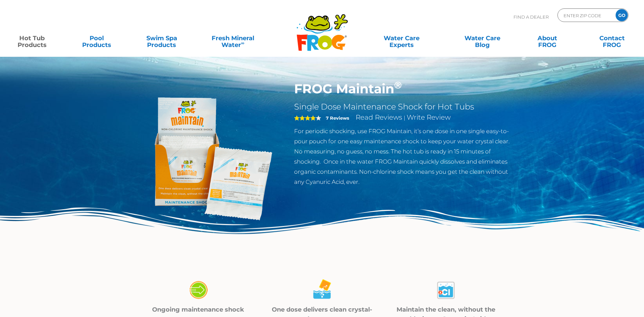 This screenshot has height=317, width=644. I want to click on img: maintain_4-03, so click(446, 290).